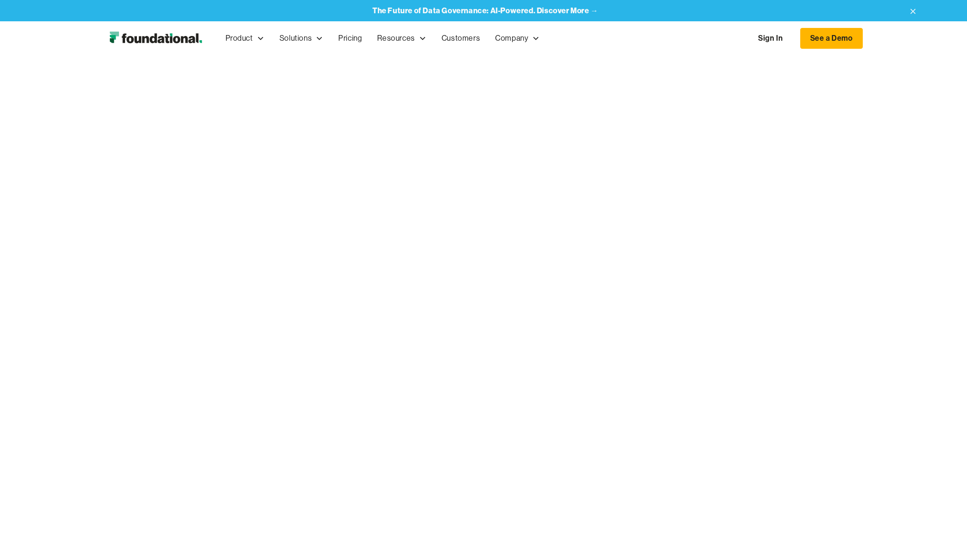  Describe the element at coordinates (881, 505) in the screenshot. I see `div: Chat Widget` at that location.